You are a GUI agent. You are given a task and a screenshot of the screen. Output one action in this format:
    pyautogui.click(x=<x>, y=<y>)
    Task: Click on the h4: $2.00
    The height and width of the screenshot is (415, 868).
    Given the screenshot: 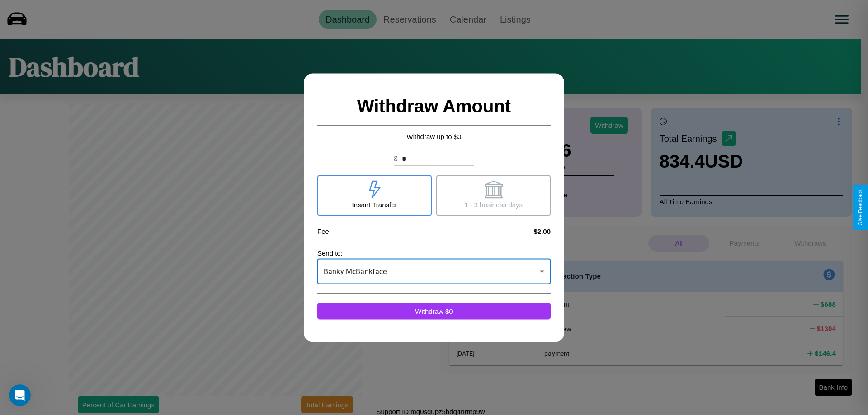 What is the action you would take?
    pyautogui.click(x=542, y=231)
    